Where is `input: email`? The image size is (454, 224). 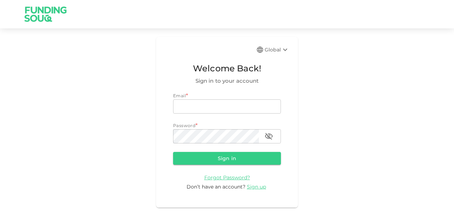 input: email is located at coordinates (227, 106).